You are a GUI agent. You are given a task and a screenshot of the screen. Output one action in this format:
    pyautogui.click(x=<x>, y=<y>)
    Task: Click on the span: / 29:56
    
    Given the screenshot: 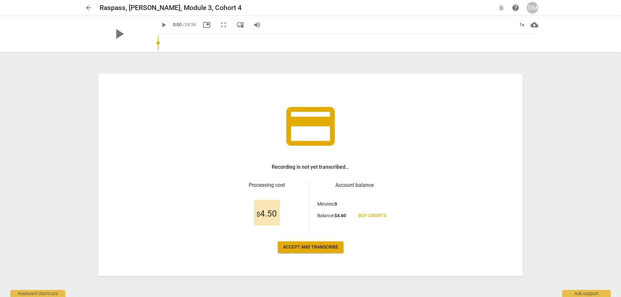 What is the action you would take?
    pyautogui.click(x=189, y=25)
    